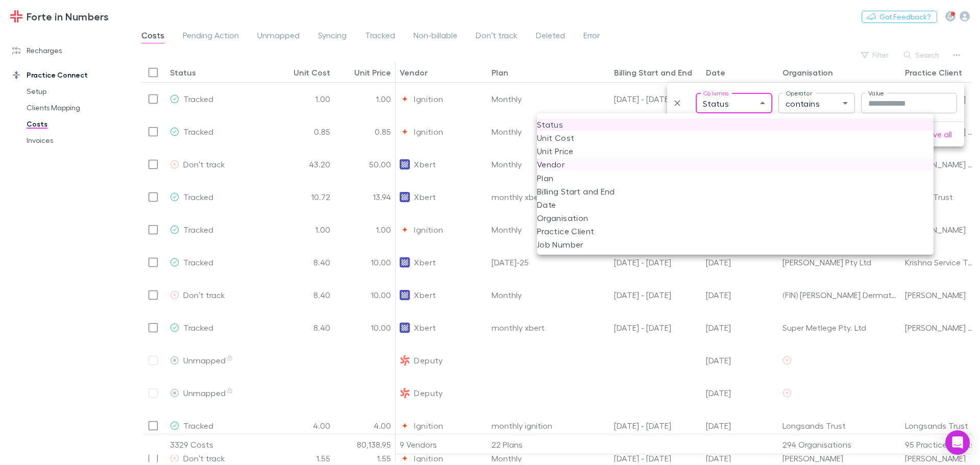 The height and width of the screenshot is (465, 980). What do you see at coordinates (735, 192) in the screenshot?
I see `li: Billing Start and End` at bounding box center [735, 192].